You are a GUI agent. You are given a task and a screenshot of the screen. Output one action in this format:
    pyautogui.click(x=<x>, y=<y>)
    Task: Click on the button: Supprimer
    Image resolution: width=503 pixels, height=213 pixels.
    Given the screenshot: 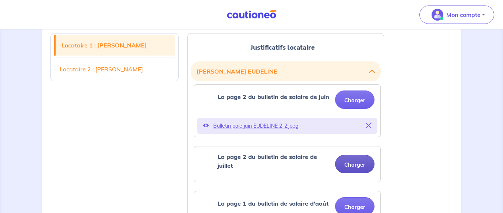 What is the action you would take?
    pyautogui.click(x=369, y=126)
    